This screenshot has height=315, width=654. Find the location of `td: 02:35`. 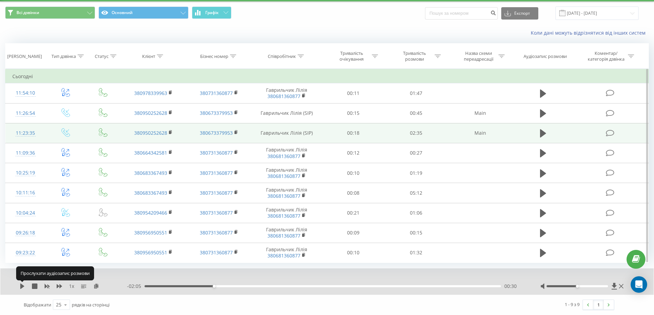

td: 02:35 is located at coordinates (416, 133).